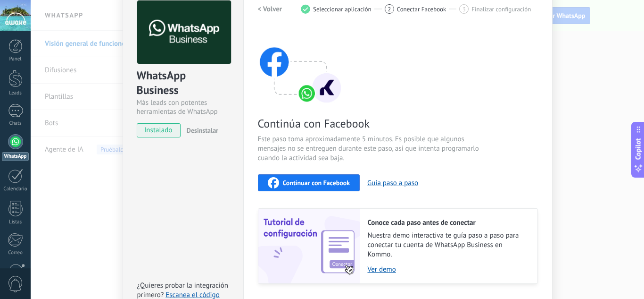 This screenshot has height=299, width=644. What do you see at coordinates (183, 107) in the screenshot?
I see `div: Más leads con potentes herramientas de WhatsApp` at bounding box center [183, 107].